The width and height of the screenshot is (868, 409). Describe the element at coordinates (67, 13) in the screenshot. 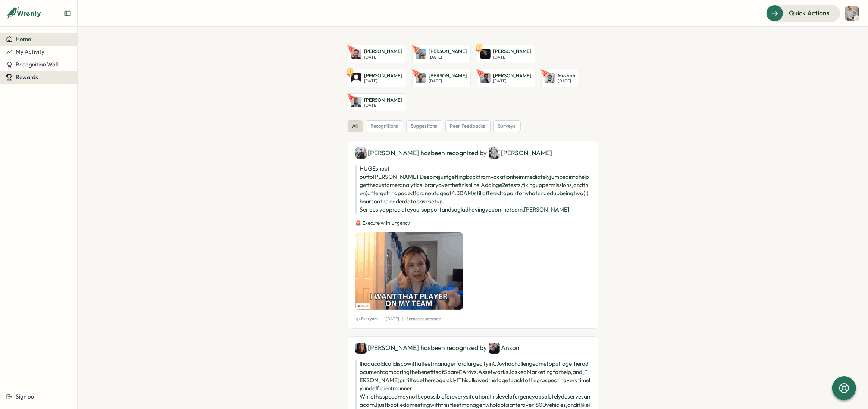

I see `button: Expand sidebar` at that location.